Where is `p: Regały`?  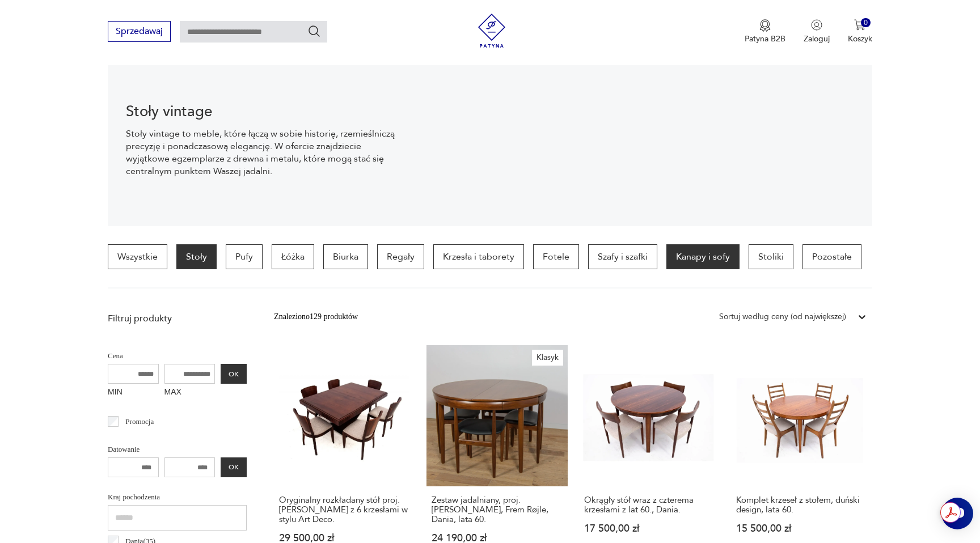
p: Regały is located at coordinates (400, 257).